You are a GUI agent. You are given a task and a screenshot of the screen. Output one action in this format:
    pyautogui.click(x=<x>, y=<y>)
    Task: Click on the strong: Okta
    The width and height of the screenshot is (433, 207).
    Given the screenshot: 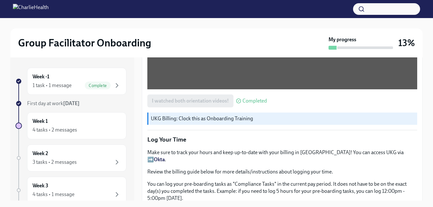 What is the action you would take?
    pyautogui.click(x=159, y=159)
    